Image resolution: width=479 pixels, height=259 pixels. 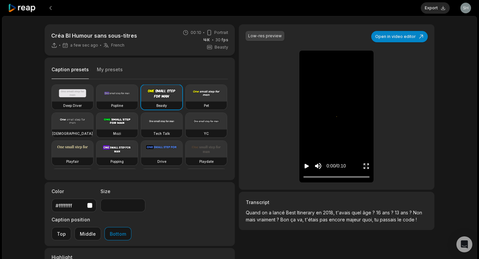 What do you see at coordinates (400, 219) in the screenshot?
I see `span: le` at bounding box center [400, 219].